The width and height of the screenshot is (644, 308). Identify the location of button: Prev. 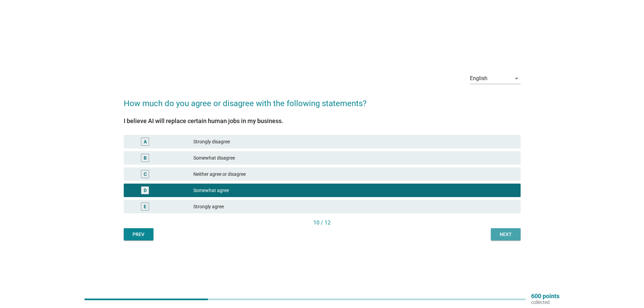
(139, 234).